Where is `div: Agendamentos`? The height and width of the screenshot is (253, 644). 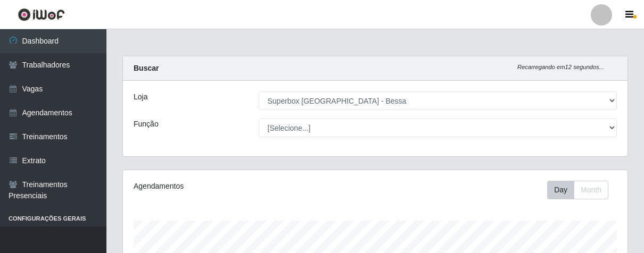
div: Agendamentos is located at coordinates (230, 186).